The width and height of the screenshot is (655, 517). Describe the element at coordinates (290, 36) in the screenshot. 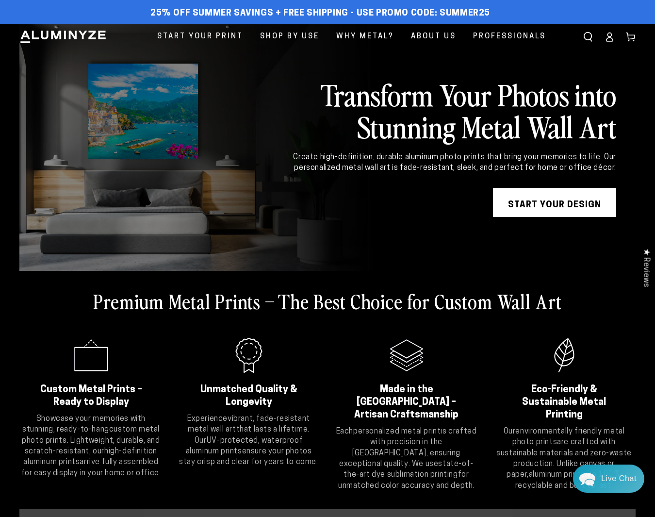

I see `a: Shop By Use` at that location.